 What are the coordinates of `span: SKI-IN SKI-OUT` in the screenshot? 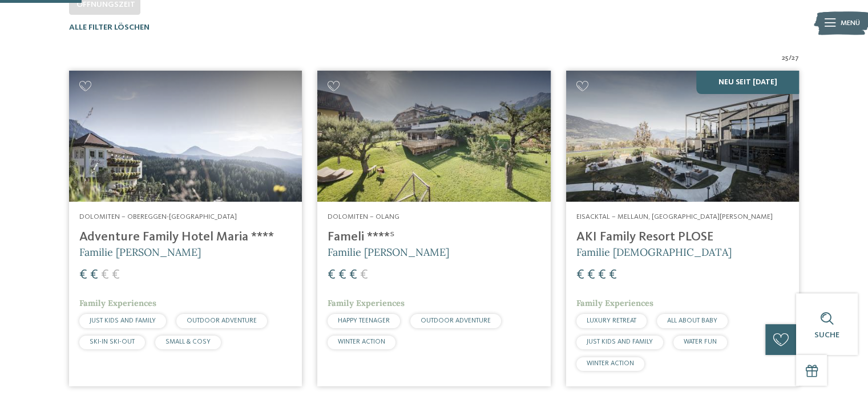 It's located at (112, 342).